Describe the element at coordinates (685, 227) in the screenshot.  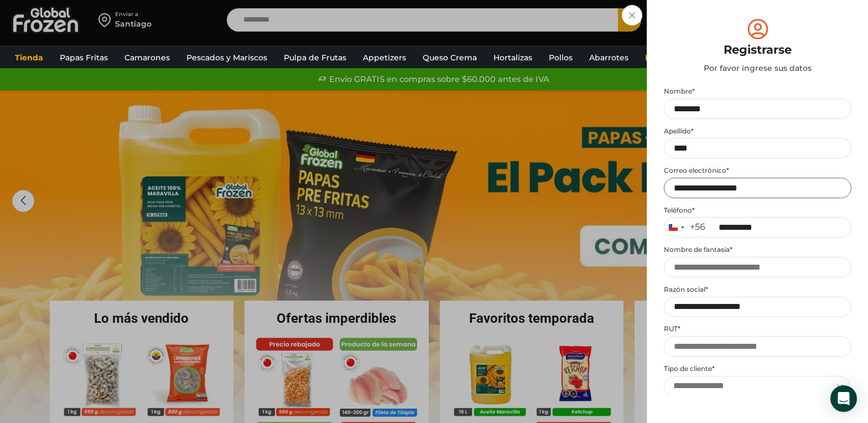
I see `button: Selected country` at that location.